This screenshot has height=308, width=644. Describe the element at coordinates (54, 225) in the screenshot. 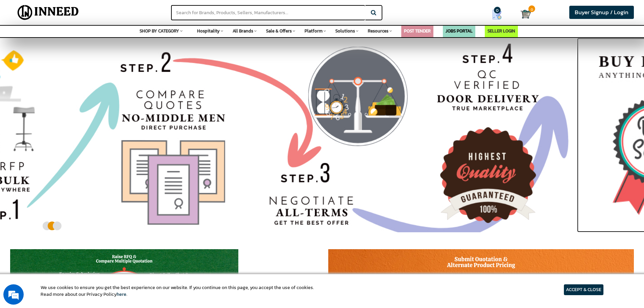

I see `button: 3` at that location.